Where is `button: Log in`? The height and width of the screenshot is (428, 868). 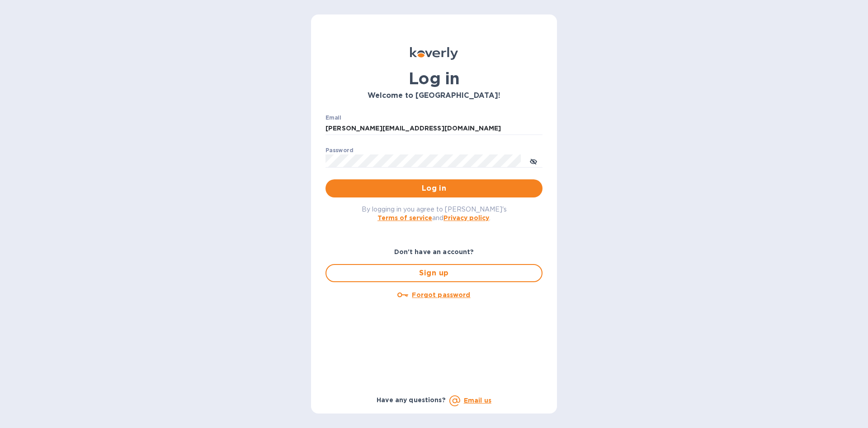
button: Log in is located at coordinates (434, 189).